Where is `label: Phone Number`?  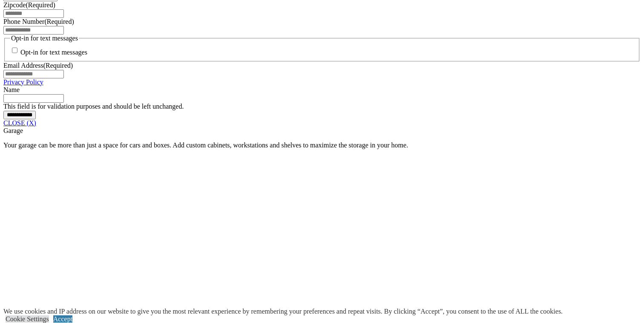
label: Phone Number is located at coordinates (39, 21).